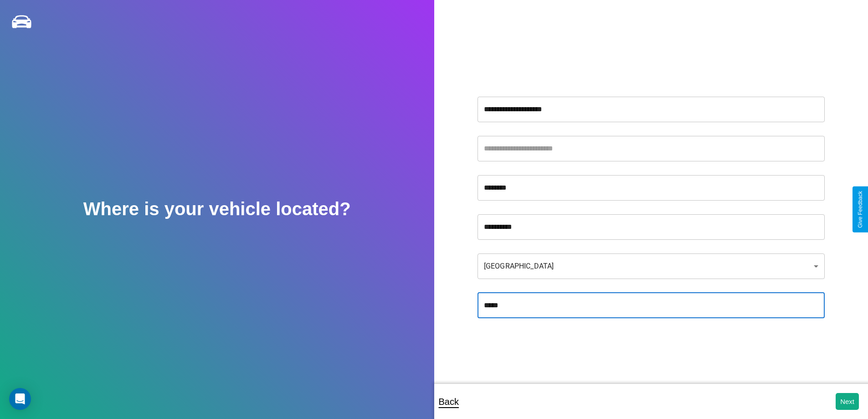 The height and width of the screenshot is (419, 868). Describe the element at coordinates (847, 401) in the screenshot. I see `button: Next` at that location.